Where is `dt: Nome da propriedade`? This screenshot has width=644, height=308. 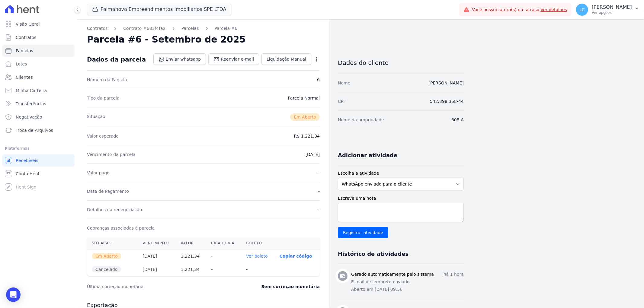
dt: Nome da propriedade is located at coordinates (361, 120).